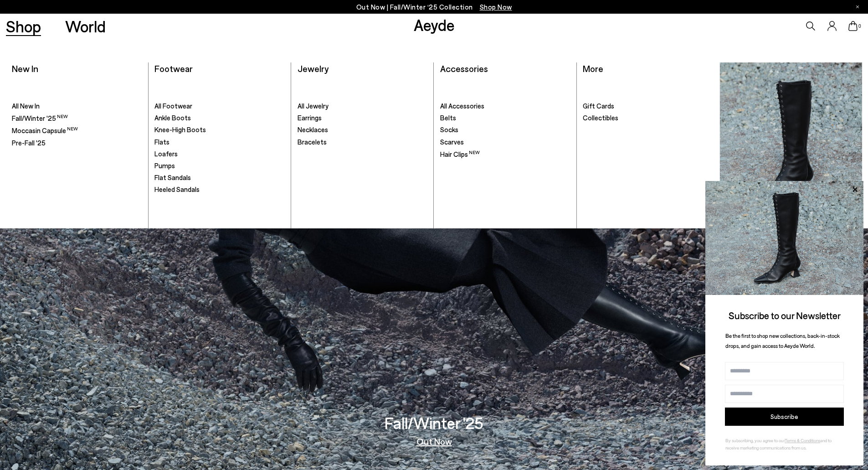  What do you see at coordinates (496, 7) in the screenshot?
I see `span: Navigate to /collections/new-in` at bounding box center [496, 7].